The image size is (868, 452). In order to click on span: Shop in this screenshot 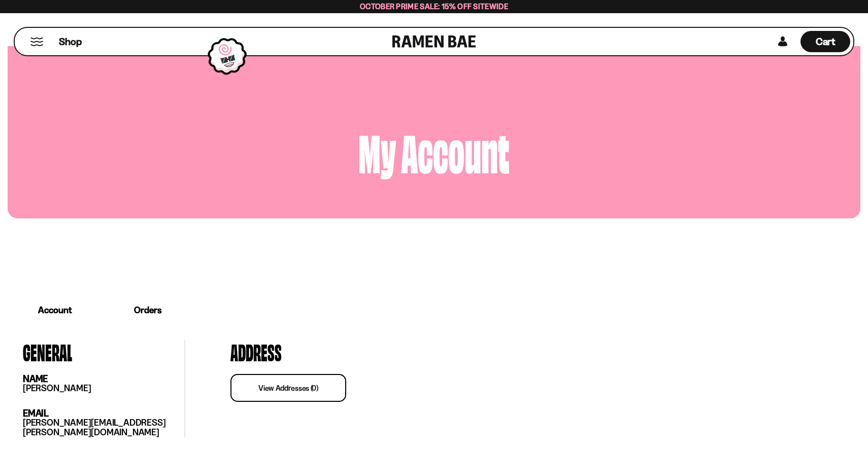, I will do `click(70, 42)`.